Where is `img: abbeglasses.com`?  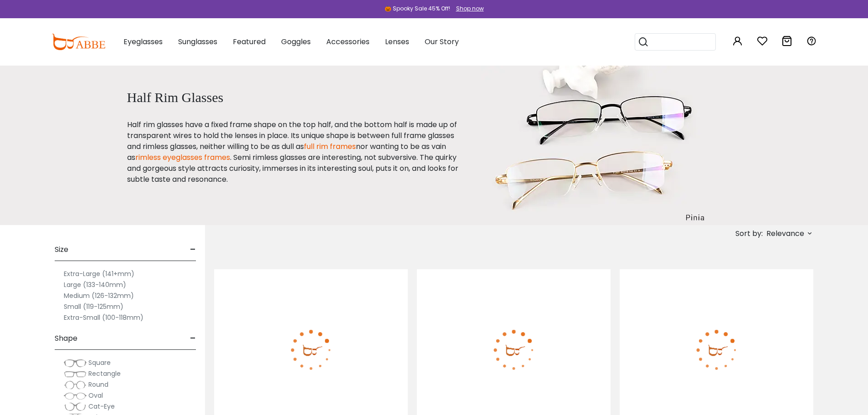 img: abbeglasses.com is located at coordinates (78, 42).